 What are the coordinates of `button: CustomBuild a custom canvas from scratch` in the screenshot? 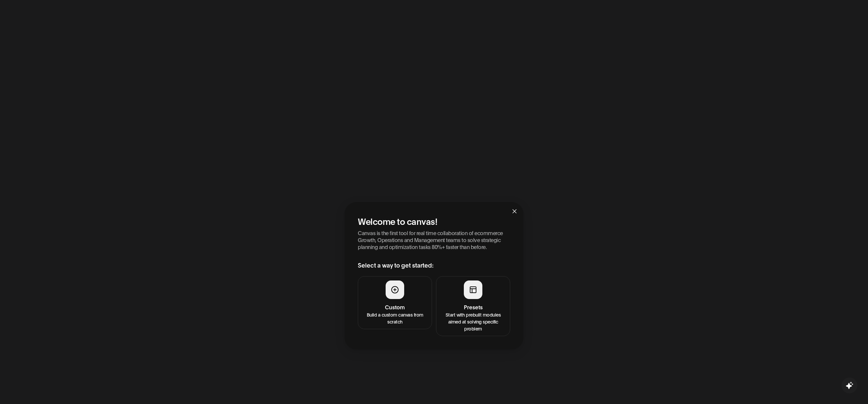 It's located at (395, 303).